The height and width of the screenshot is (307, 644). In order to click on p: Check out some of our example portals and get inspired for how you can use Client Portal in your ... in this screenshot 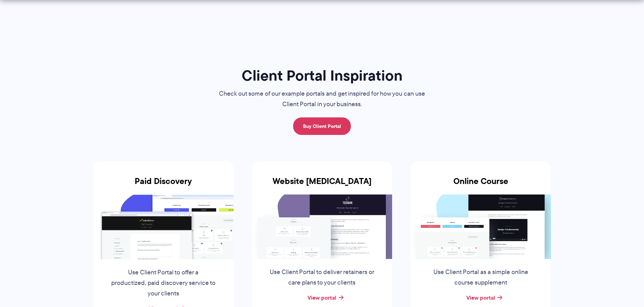, I will do `click(322, 99)`.